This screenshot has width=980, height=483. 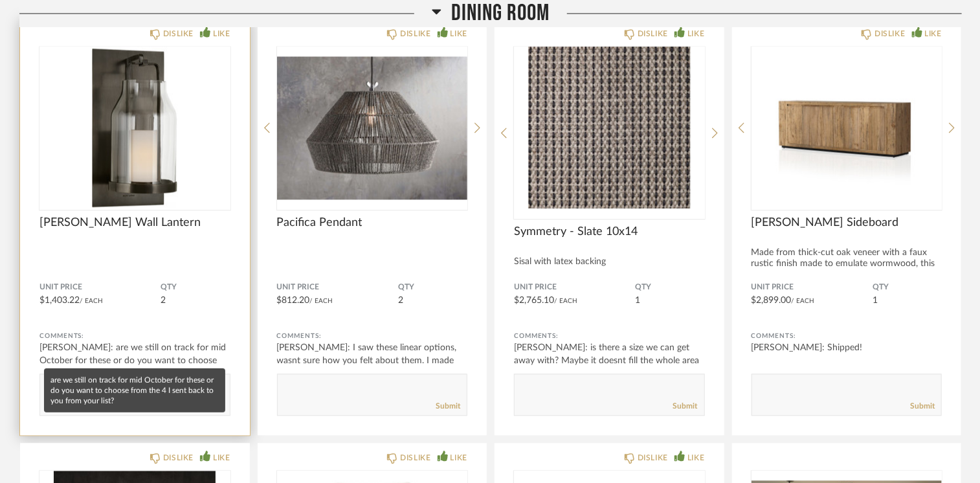 What do you see at coordinates (59, 300) in the screenshot?
I see `span: $1,403.22` at bounding box center [59, 300].